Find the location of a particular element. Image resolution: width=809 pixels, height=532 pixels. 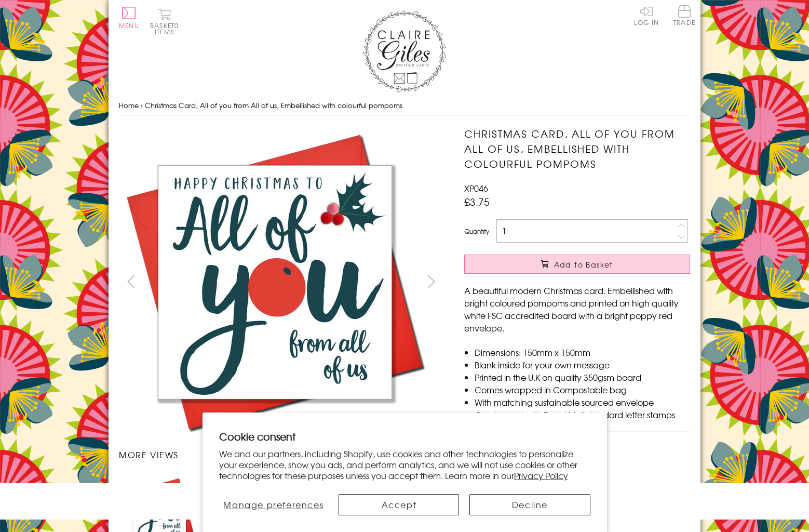

li: Dimensions: 150mm x 150mm is located at coordinates (582, 352).